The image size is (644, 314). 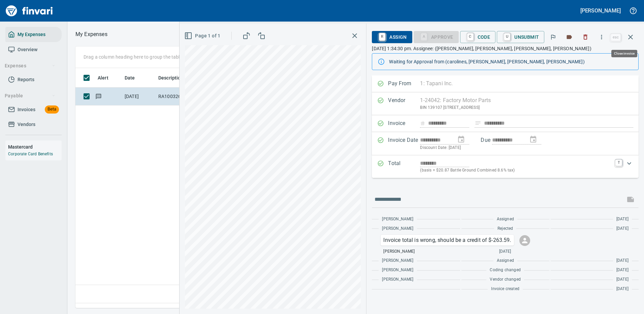 What do you see at coordinates (35, 147) in the screenshot?
I see `h6: Mastercard` at bounding box center [35, 147].